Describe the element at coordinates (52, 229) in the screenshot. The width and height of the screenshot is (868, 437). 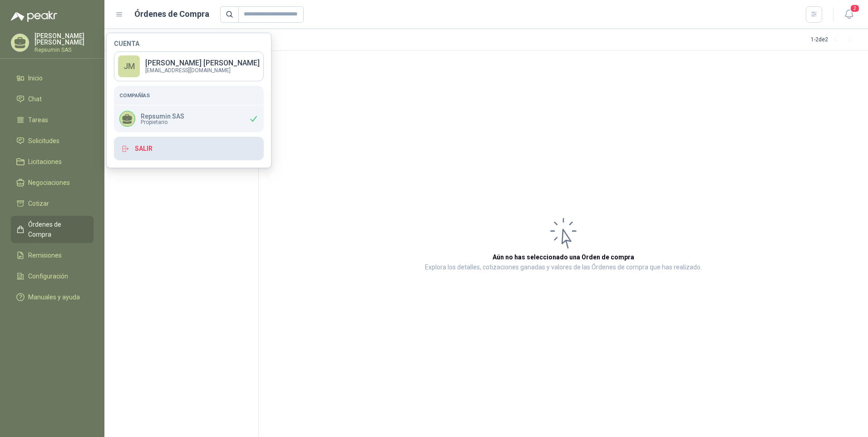
I see `a: Órdenes de Compra` at that location.